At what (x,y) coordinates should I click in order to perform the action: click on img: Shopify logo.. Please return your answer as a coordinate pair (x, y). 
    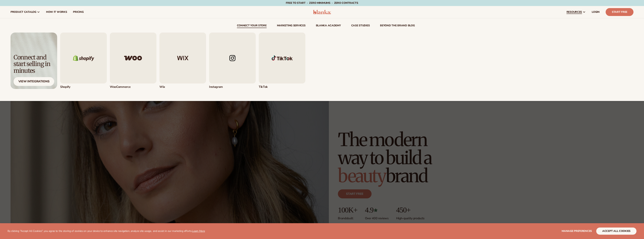
    Looking at the image, I should click on (84, 58).